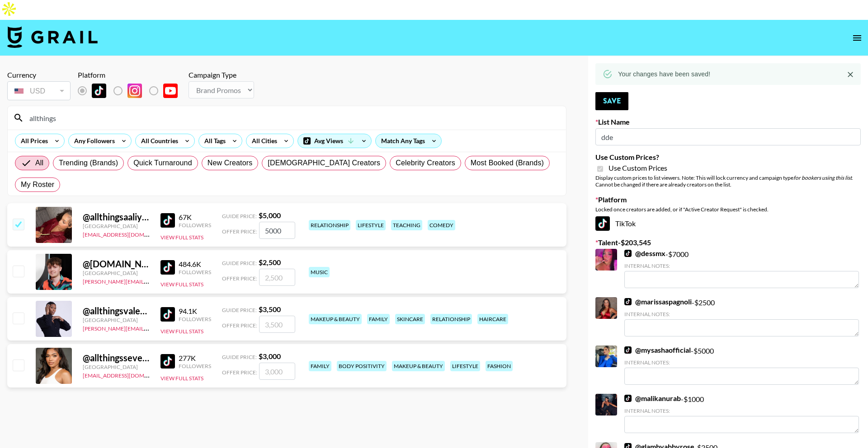 The height and width of the screenshot is (448, 868). Describe the element at coordinates (645, 254) in the screenshot. I see `a: @dessmx` at that location.